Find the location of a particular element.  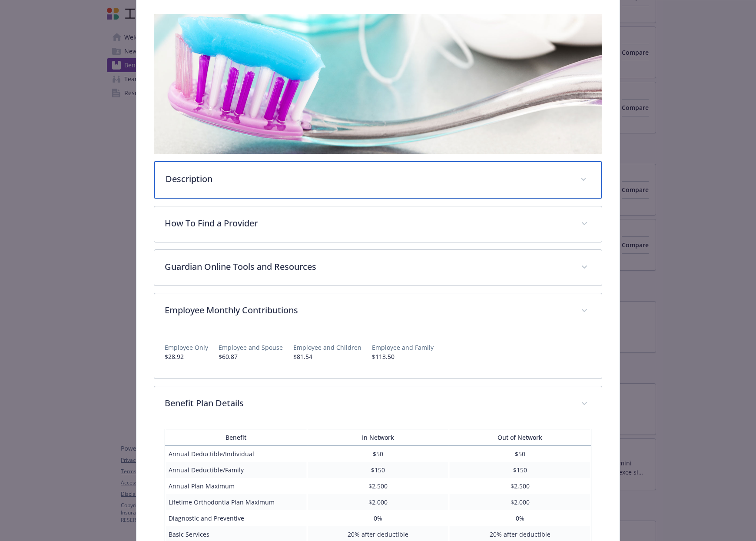

p: $113.50 is located at coordinates (403, 357).